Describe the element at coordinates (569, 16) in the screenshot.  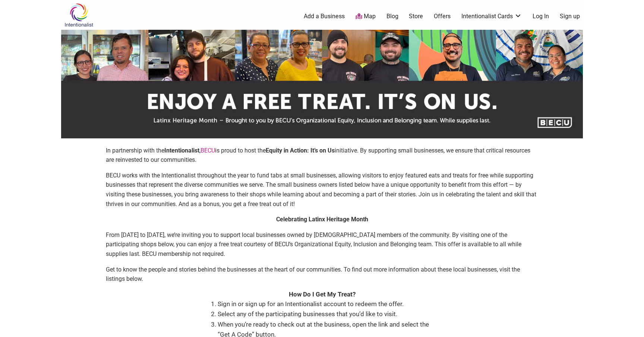
I see `a: Sign up` at that location.